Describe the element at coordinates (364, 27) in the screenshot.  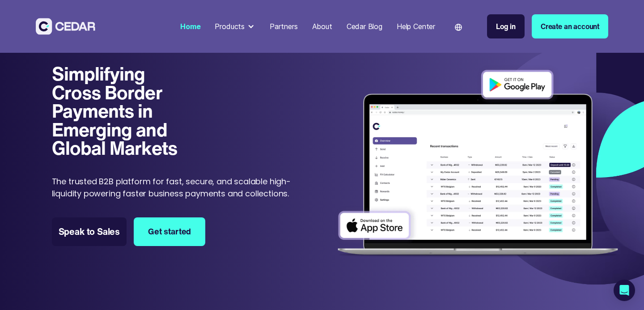
I see `div: Cedar Blog` at that location.